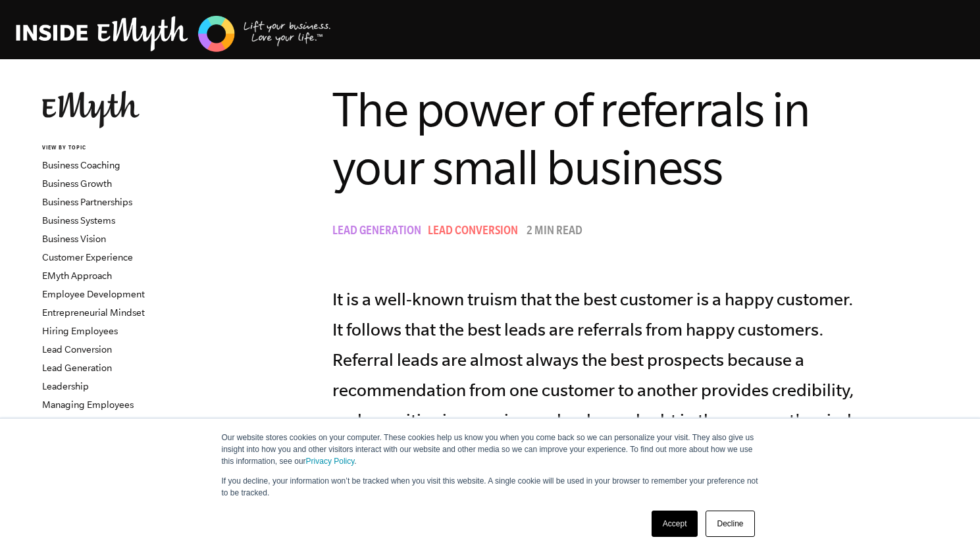 This screenshot has width=980, height=554. Describe the element at coordinates (554, 232) in the screenshot. I see `p: 2 min read` at that location.